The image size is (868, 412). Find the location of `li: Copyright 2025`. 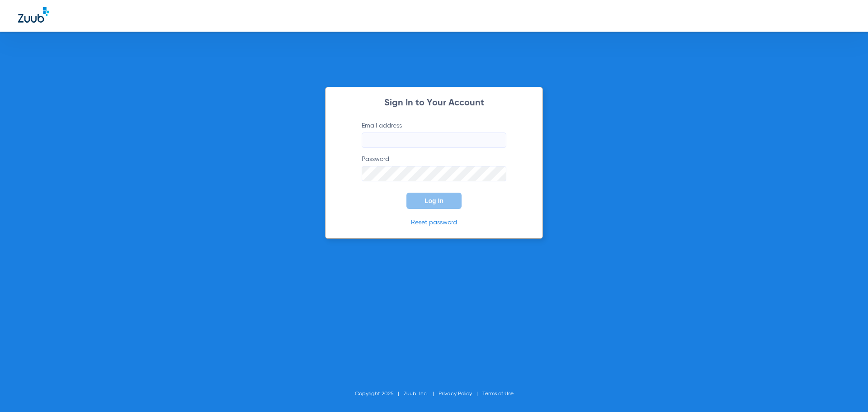

li: Copyright 2025 is located at coordinates (379, 394).